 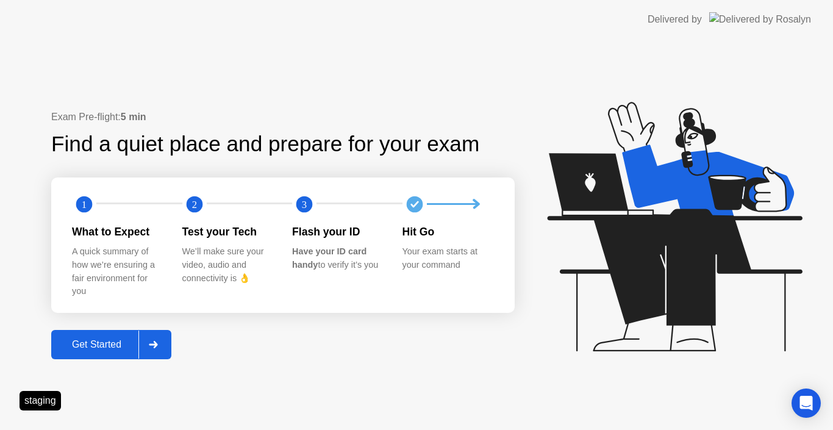 What do you see at coordinates (337, 258) in the screenshot?
I see `div: to verify it’s you` at bounding box center [337, 258].